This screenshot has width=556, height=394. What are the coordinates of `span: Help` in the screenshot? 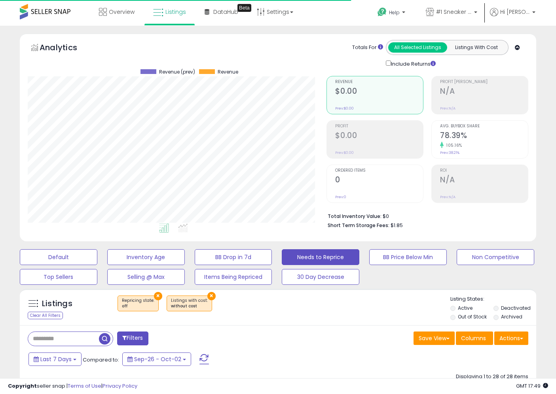 It's located at (394, 12).